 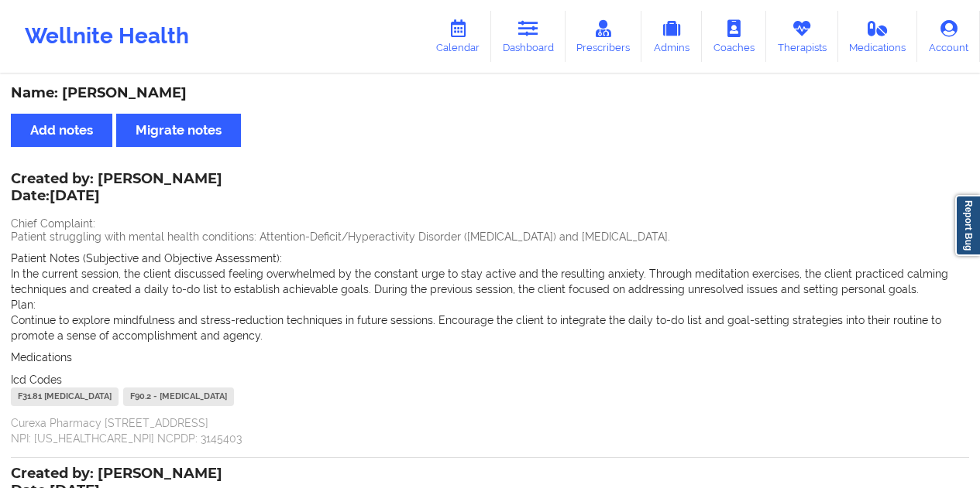 What do you see at coordinates (489, 282) in the screenshot?
I see `p: In the current session, the client discussed feeling overwhelmed by the constant urge to stay act...` at bounding box center [489, 282].